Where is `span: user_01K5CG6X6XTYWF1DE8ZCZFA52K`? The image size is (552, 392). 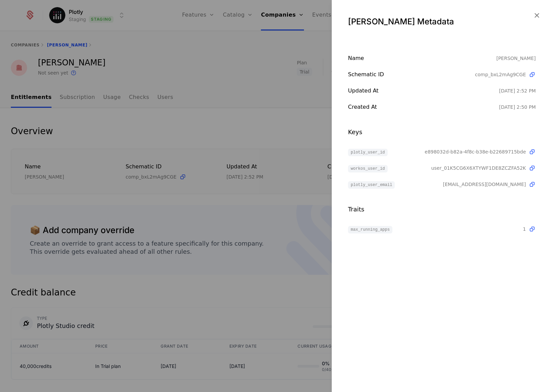
span: user_01K5CG6X6XTYWF1DE8ZCZFA52K is located at coordinates (479, 168).